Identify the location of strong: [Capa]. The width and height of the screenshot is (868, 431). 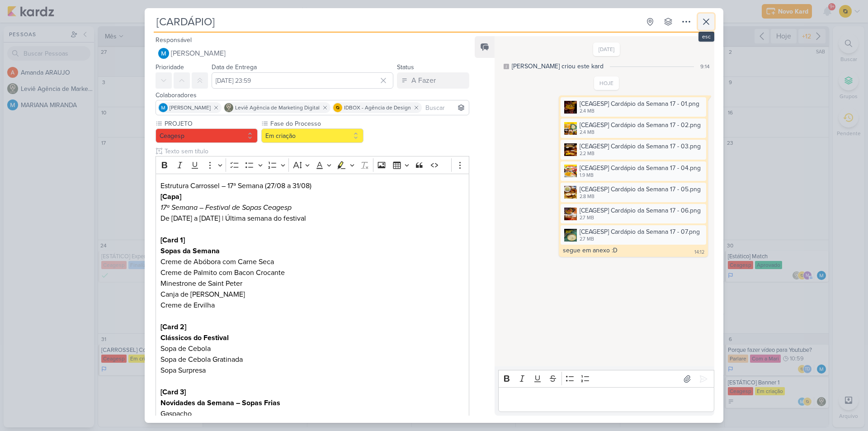
(171, 197).